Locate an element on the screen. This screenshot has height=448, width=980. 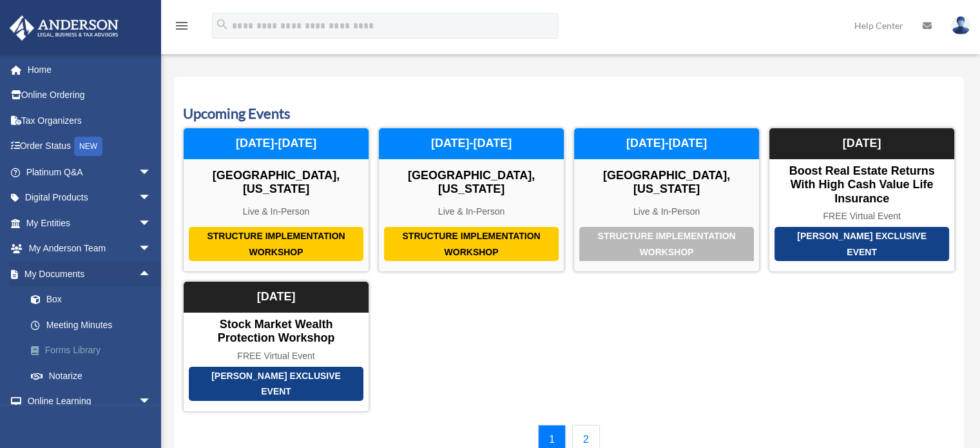
a: Online Learningarrow_drop_down is located at coordinates (90, 401).